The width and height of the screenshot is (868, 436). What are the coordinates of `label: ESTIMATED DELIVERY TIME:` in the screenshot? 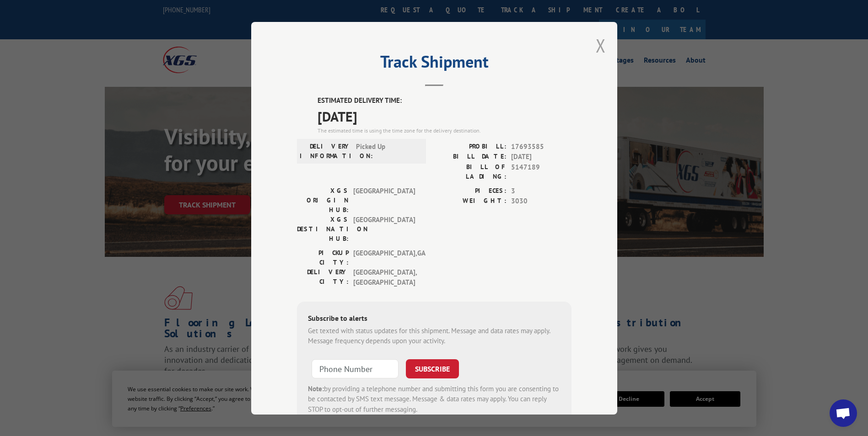 It's located at (445, 100).